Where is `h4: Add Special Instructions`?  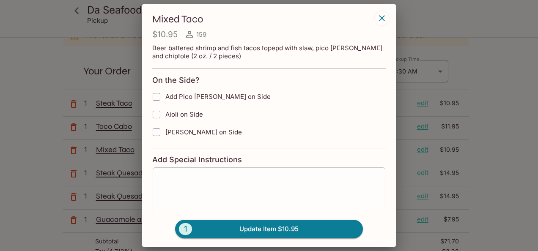
h4: Add Special Instructions is located at coordinates (269, 160).